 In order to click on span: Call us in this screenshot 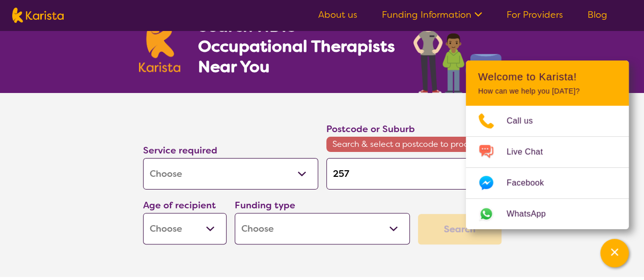, I will do `click(525, 121)`.